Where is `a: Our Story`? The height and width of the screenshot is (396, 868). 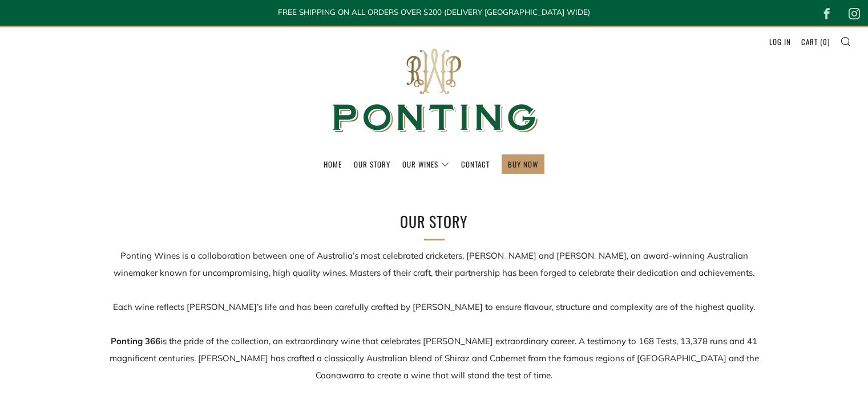 a: Our Story is located at coordinates (372, 164).